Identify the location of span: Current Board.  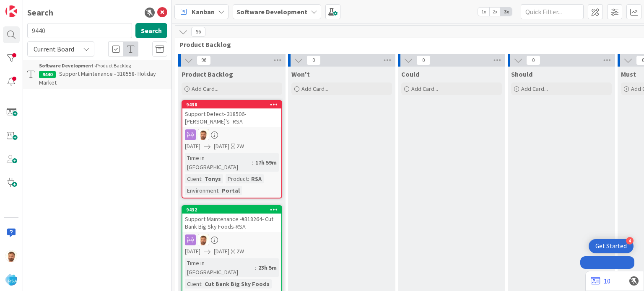
(54, 49).